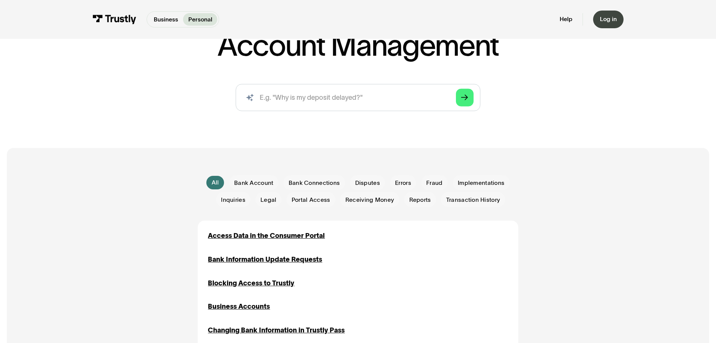 The width and height of the screenshot is (716, 343). Describe the element at coordinates (314, 183) in the screenshot. I see `span: Bank Connections` at that location.